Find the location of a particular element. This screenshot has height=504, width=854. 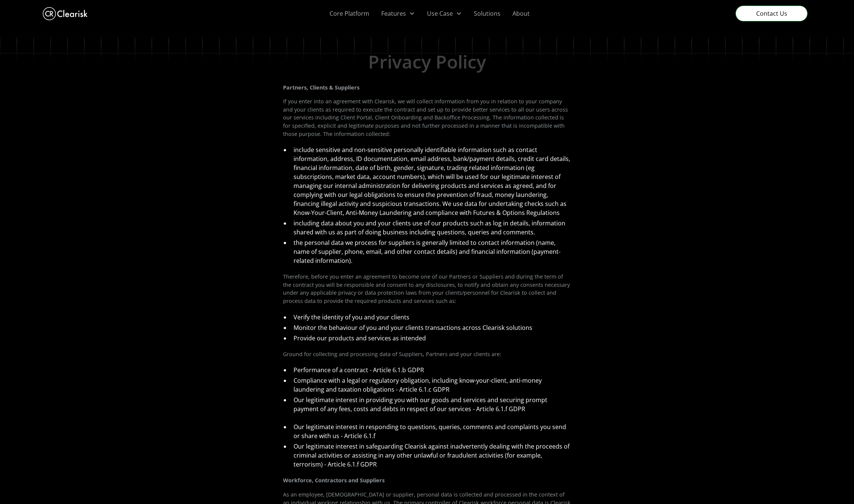

p: Ground for collecting and processing data of Suppliers, Partners and your clients are: is located at coordinates (427, 354).